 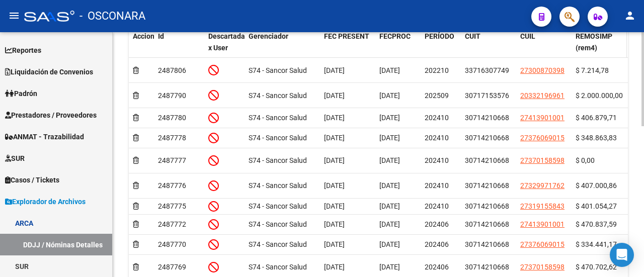 What do you see at coordinates (542, 206) in the screenshot?
I see `span: 27319155843` at bounding box center [542, 206].